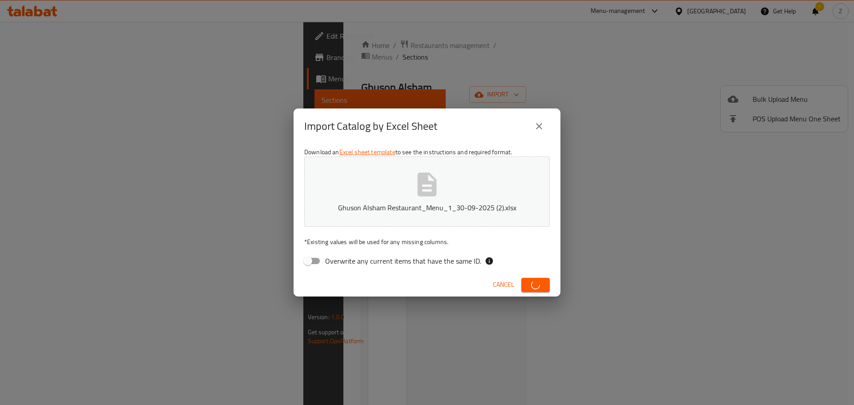 This screenshot has height=405, width=854. What do you see at coordinates (427, 209) in the screenshot?
I see `div: Download an to see the instructions and required format.` at bounding box center [427, 209].